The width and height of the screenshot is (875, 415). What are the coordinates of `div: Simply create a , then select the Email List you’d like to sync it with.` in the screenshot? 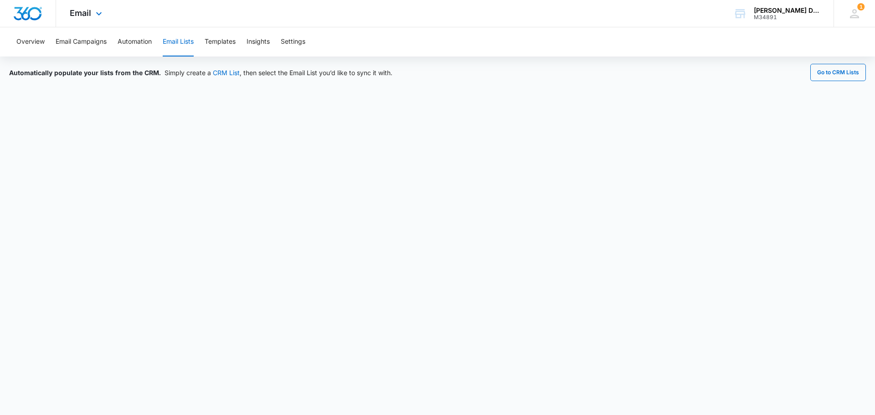 It's located at (201, 72).